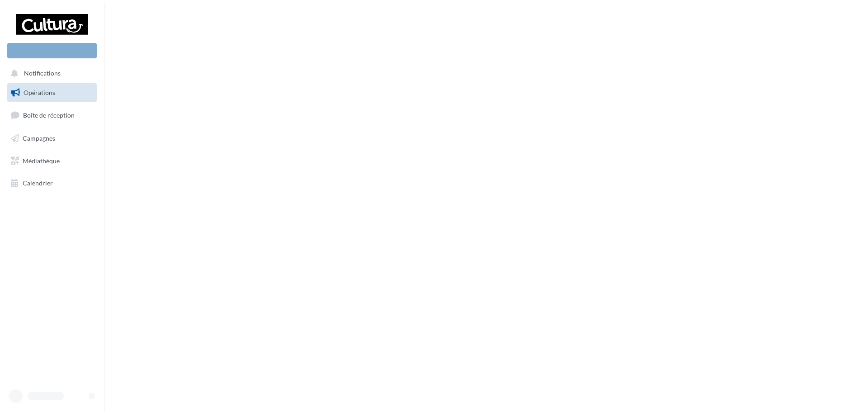  Describe the element at coordinates (41, 160) in the screenshot. I see `span: Médiathèque` at that location.